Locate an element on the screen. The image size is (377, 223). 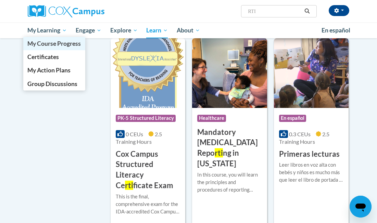
span: Group Discussions is located at coordinates (52, 84).